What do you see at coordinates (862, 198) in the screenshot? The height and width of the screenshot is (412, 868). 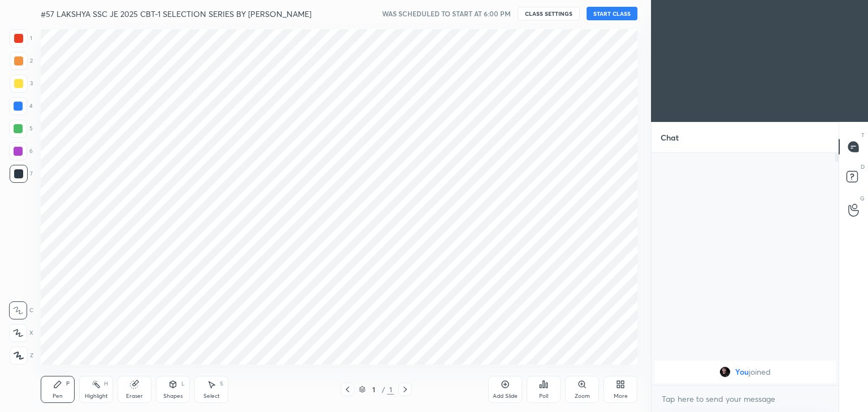 I see `p: G` at bounding box center [862, 198].